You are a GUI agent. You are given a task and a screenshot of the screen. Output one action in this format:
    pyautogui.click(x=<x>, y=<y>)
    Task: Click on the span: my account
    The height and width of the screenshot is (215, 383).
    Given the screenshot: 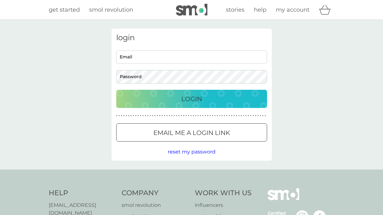 What is the action you would take?
    pyautogui.click(x=293, y=10)
    